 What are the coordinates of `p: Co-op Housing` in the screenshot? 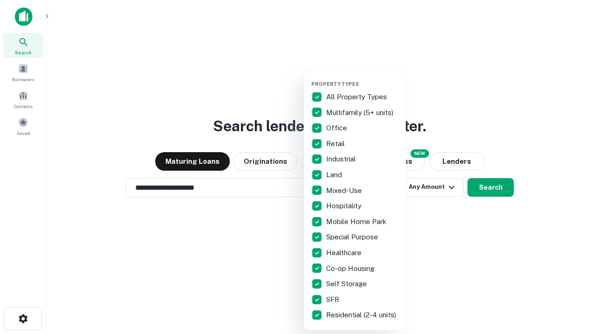 It's located at (351, 268).